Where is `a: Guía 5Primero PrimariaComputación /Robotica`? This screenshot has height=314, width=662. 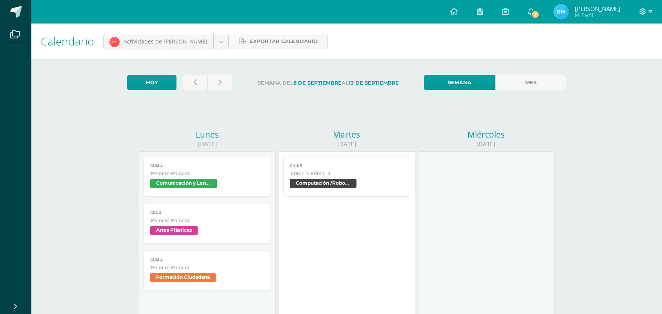
a: Guía 5Primero PrimariaComputación /Robotica is located at coordinates (347, 176).